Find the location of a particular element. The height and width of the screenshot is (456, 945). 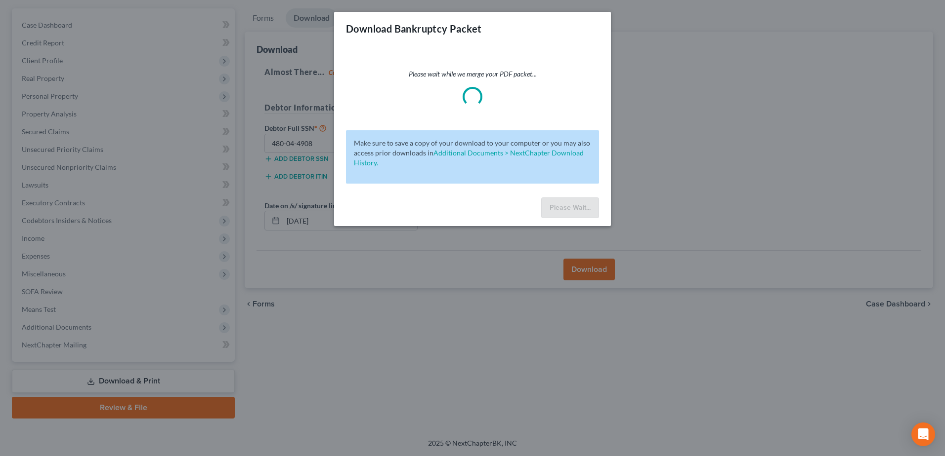

div: Open Intercom Messenger is located at coordinates (923, 435).